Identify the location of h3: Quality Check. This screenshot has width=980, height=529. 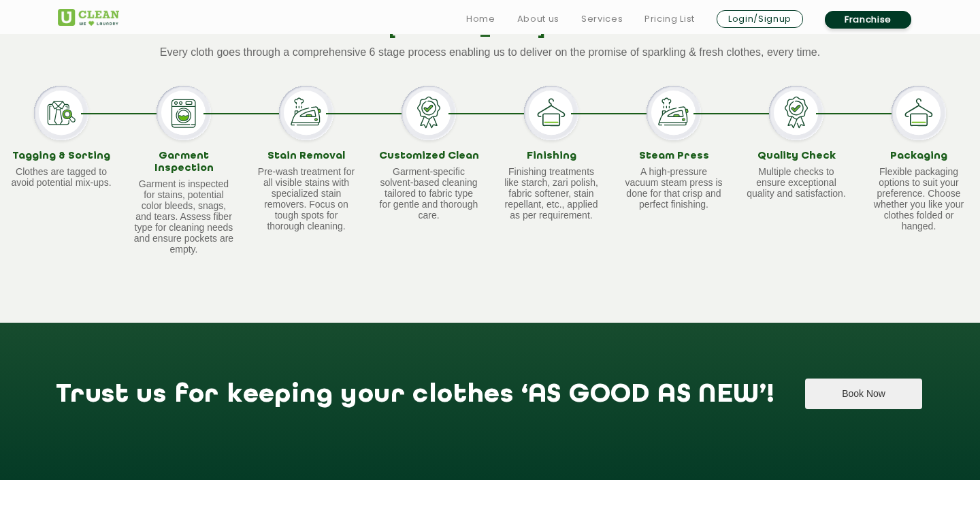
(796, 157).